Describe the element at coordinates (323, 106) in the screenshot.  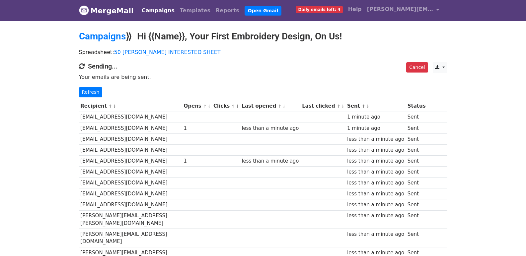
I see `th: Last clicked` at that location.